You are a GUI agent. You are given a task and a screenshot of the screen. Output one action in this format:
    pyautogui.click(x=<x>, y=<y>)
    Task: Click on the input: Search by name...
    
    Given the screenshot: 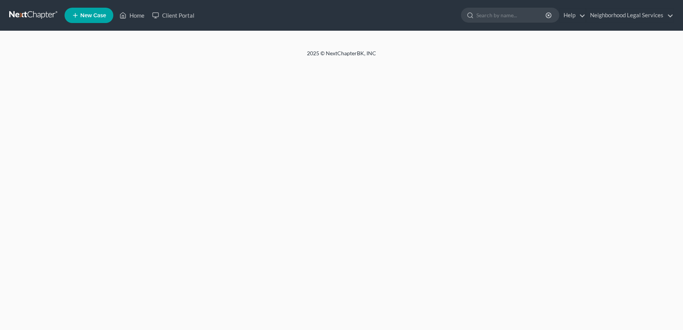 What is the action you would take?
    pyautogui.click(x=511, y=15)
    